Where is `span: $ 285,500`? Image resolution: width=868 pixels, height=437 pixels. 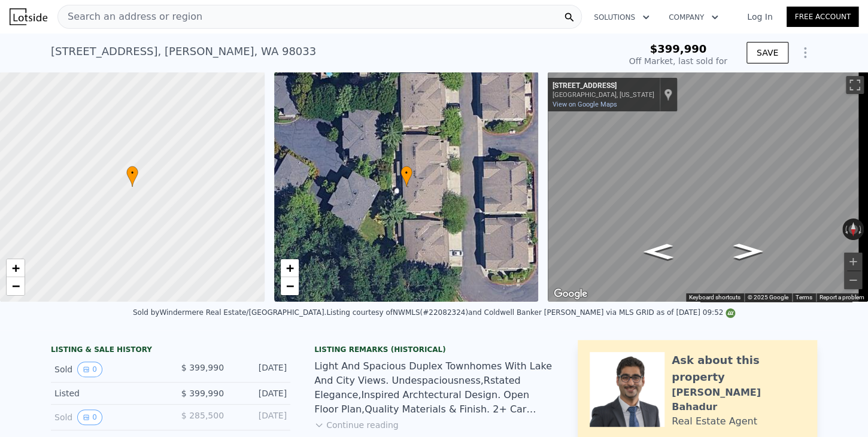 span: $ 285,500 is located at coordinates (203, 415).